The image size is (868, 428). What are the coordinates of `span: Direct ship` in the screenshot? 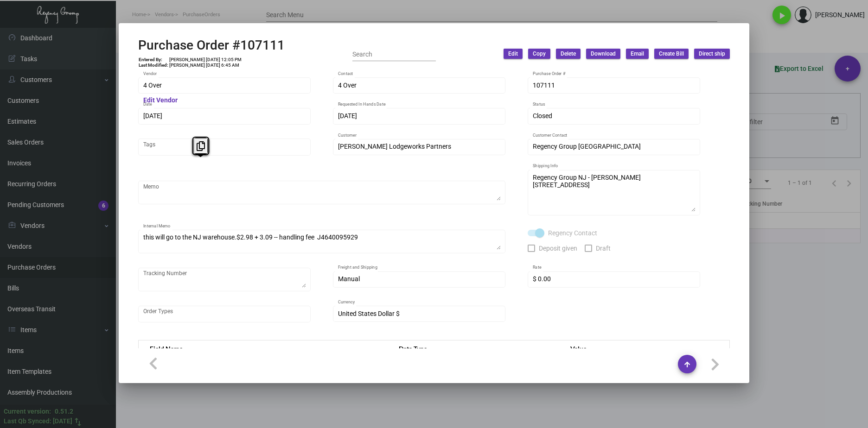 It's located at (712, 54).